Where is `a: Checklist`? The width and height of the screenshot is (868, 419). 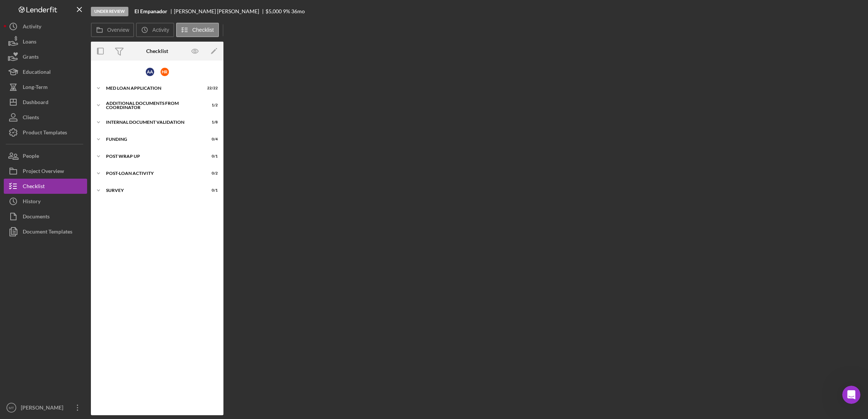
a: Checklist is located at coordinates (46, 186).